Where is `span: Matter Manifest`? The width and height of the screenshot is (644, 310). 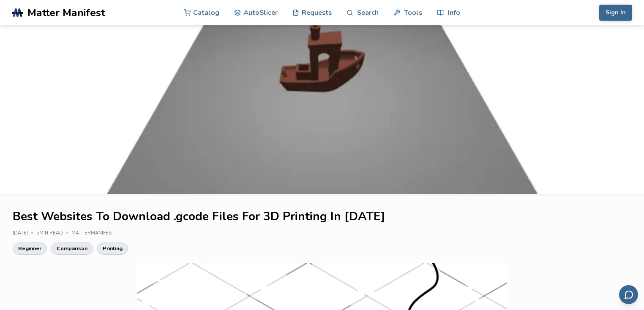 span: Matter Manifest is located at coordinates (66, 13).